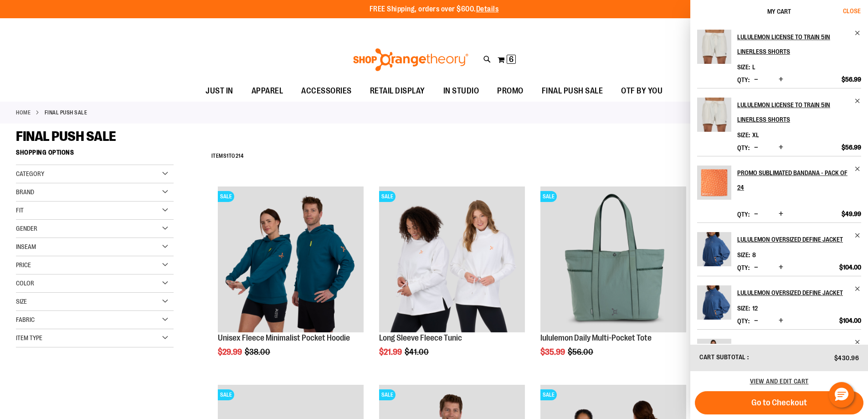 The width and height of the screenshot is (868, 419). What do you see at coordinates (411, 60) in the screenshot?
I see `img: Shop Orangetheory` at bounding box center [411, 60].